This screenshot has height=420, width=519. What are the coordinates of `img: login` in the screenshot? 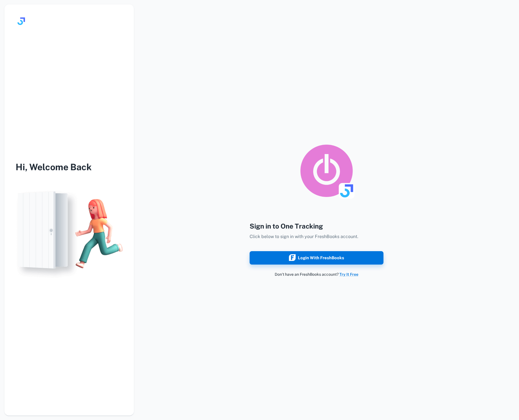 It's located at (69, 234).